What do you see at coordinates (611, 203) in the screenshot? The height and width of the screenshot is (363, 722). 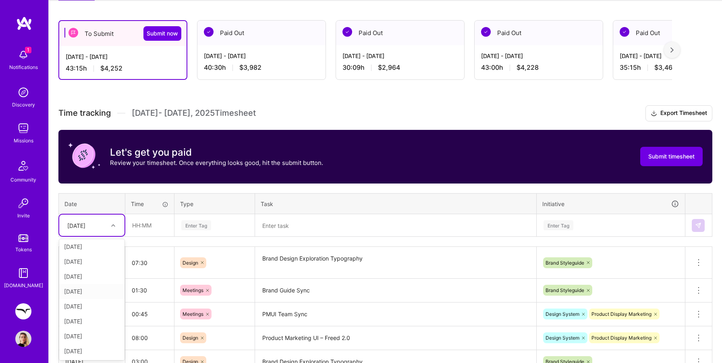 I see `div: Initiative` at bounding box center [611, 203].